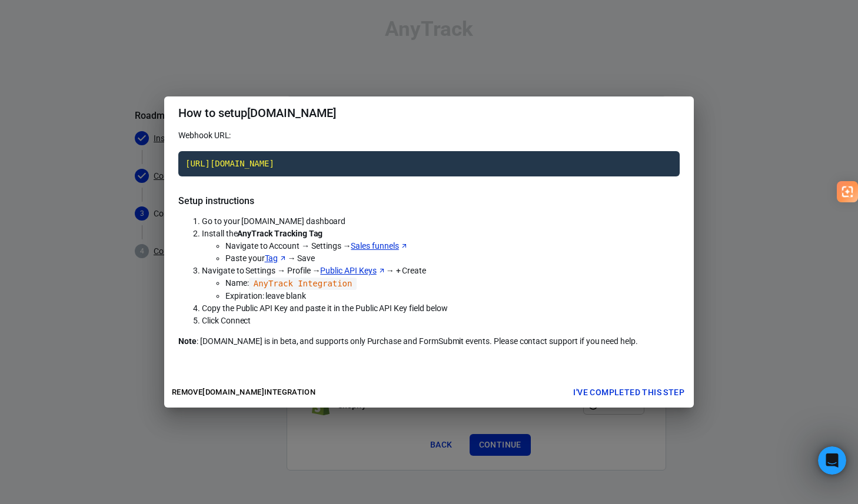  Describe the element at coordinates (290, 283) in the screenshot. I see `span: Name:` at that location.